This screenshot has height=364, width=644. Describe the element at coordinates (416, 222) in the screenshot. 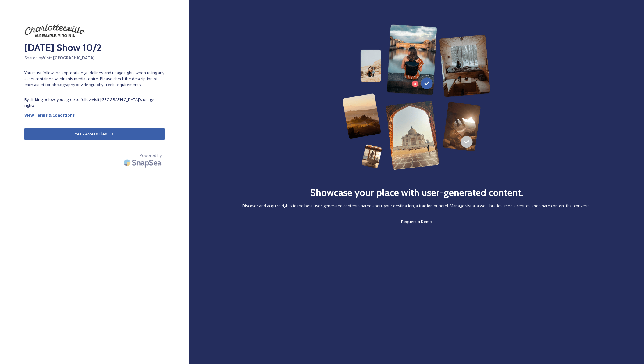

I see `span: Request a Demo` at that location.